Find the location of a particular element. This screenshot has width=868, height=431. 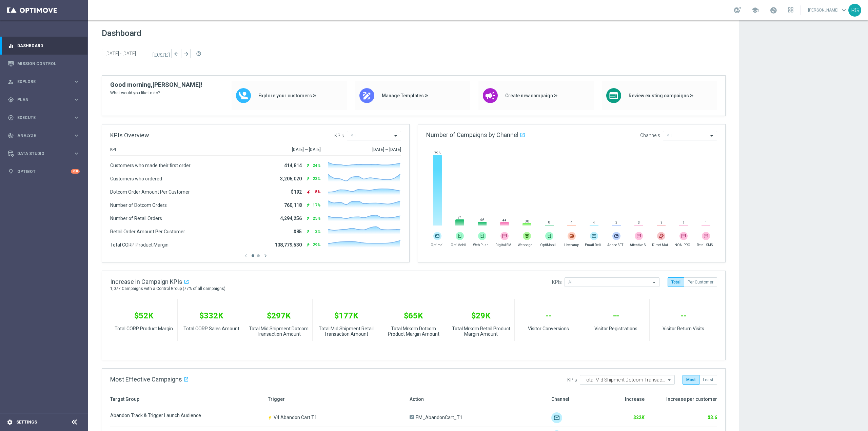

i: gps_fixed is located at coordinates (11, 99).